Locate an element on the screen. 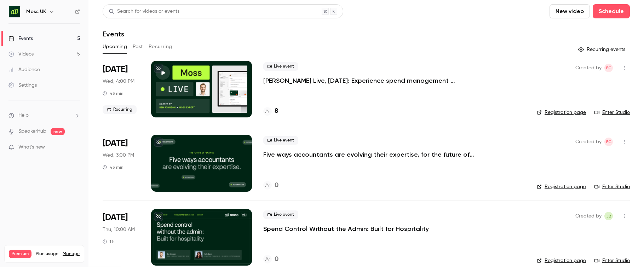  button: Recurring is located at coordinates (160, 47).